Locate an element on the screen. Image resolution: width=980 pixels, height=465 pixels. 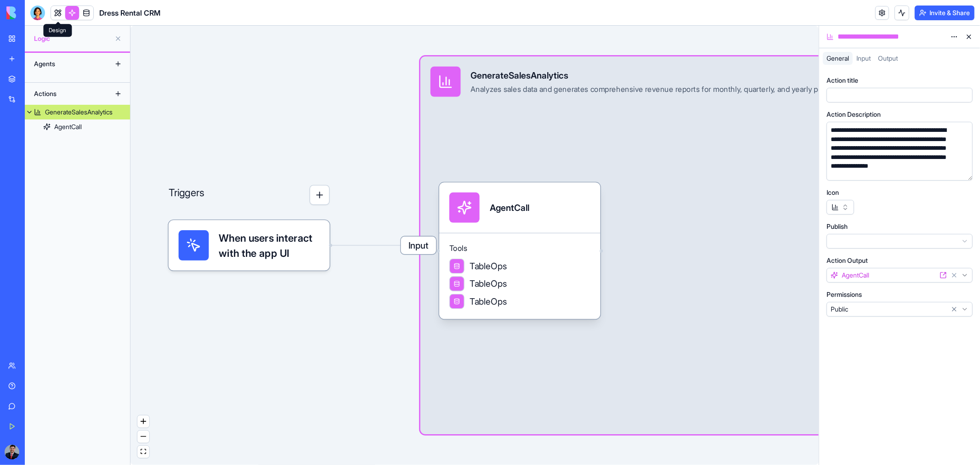
label: Permissions is located at coordinates (845, 295).